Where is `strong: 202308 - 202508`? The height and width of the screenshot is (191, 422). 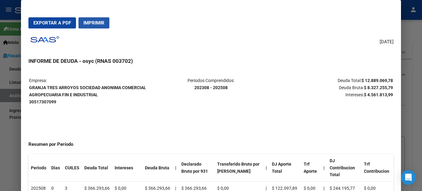
strong: 202308 - 202508 is located at coordinates (211, 87).